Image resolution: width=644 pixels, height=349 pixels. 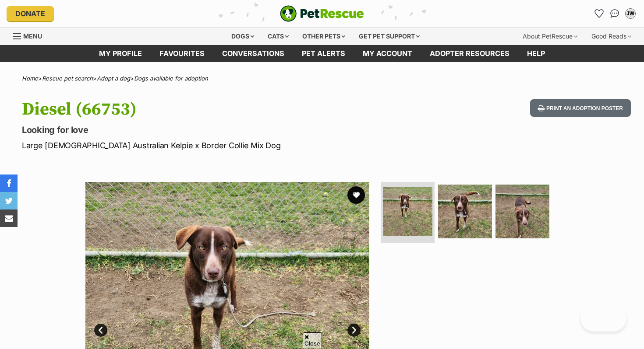 What do you see at coordinates (253, 53) in the screenshot?
I see `a: conversations` at bounding box center [253, 53].